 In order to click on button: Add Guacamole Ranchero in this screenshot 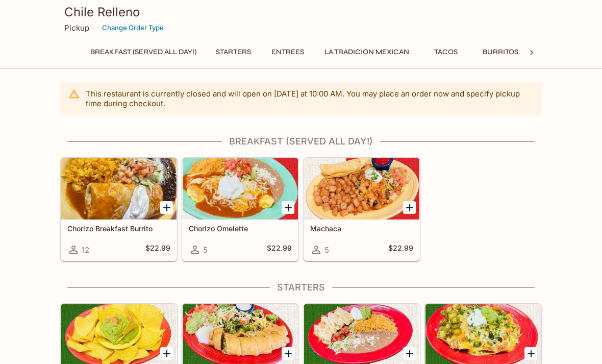, I will do `click(167, 353)`.